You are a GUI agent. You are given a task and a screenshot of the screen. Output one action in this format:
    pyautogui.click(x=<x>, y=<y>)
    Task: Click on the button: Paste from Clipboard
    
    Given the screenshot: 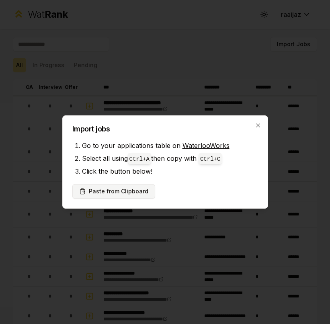 What is the action you would take?
    pyautogui.click(x=114, y=191)
    